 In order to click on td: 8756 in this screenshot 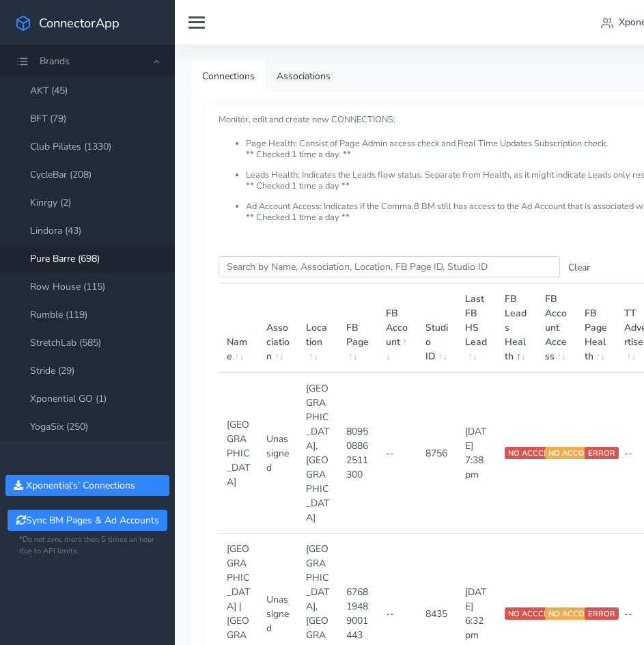, I will do `click(437, 453)`.